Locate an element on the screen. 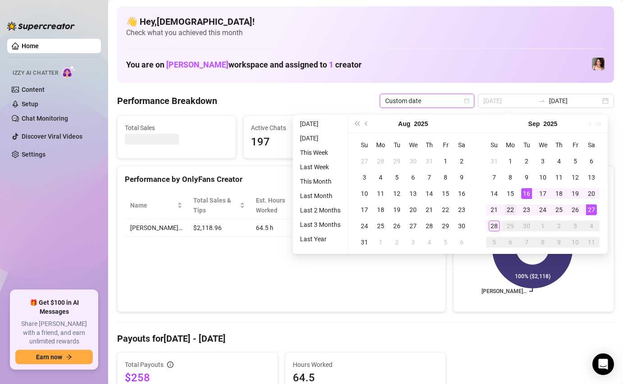  div: 13 is located at coordinates (591, 177).